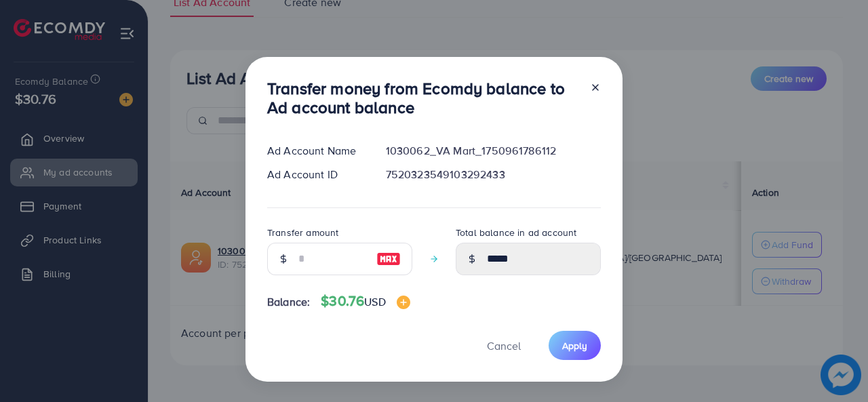 The height and width of the screenshot is (402, 868). What do you see at coordinates (504, 345) in the screenshot?
I see `span: Cancel` at bounding box center [504, 345].